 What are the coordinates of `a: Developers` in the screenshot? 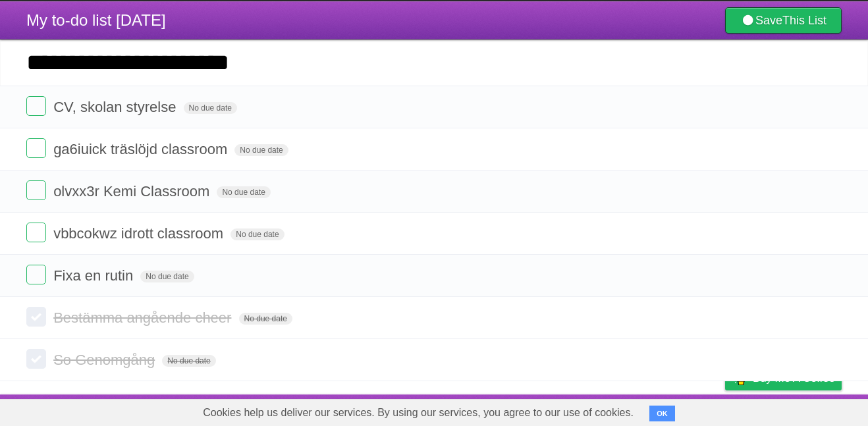 It's located at (620, 410).